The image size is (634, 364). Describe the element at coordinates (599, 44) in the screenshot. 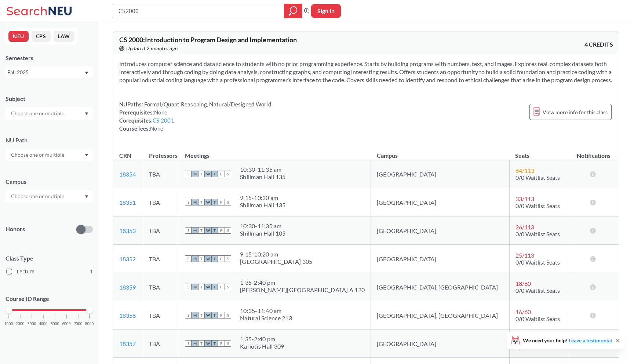

I see `span: 4 CREDITS` at that location.